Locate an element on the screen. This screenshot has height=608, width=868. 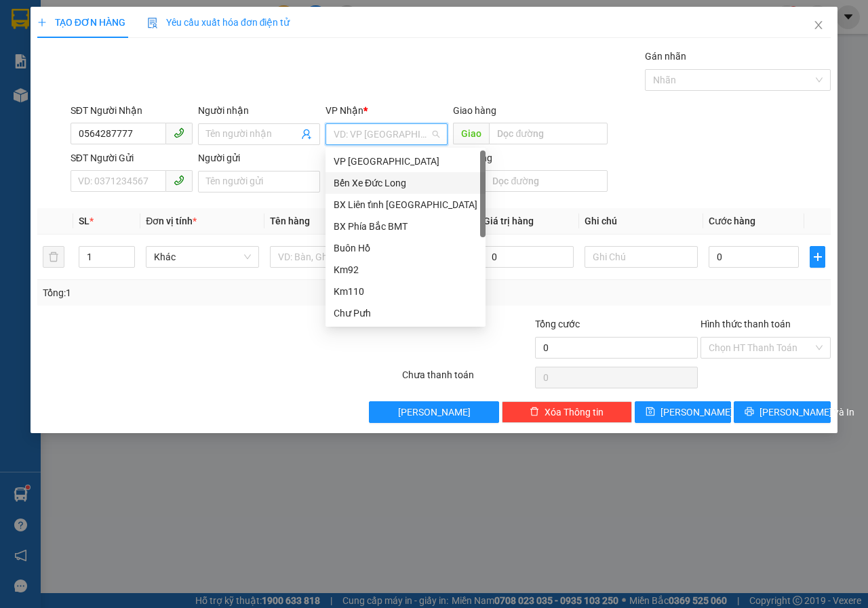
img: icon is located at coordinates (153, 23).